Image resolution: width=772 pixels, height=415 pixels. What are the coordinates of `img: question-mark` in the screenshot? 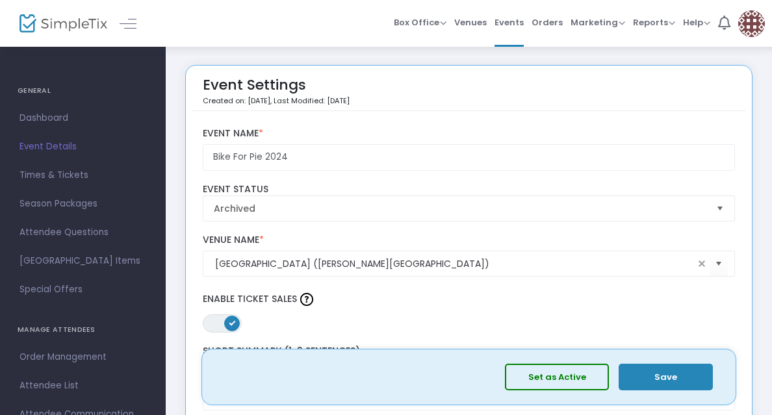 It's located at (307, 300).